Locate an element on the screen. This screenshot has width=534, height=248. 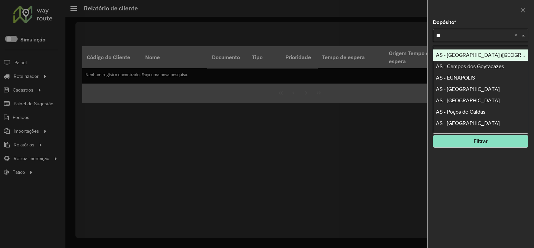
label: Depósito is located at coordinates (445, 22).